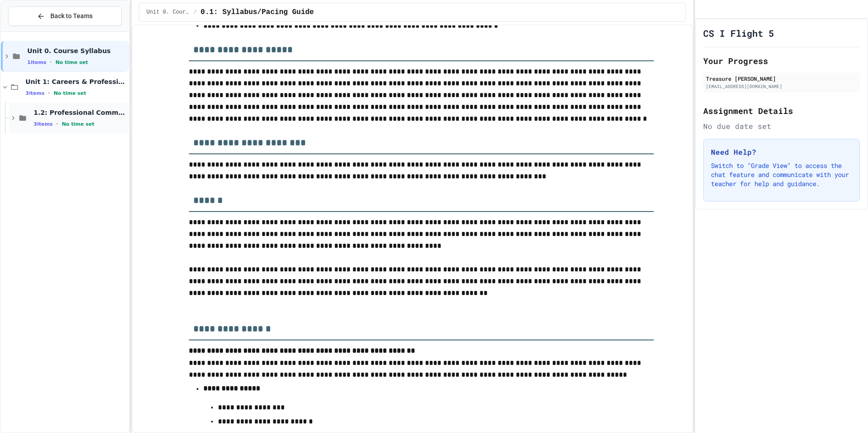 This screenshot has width=868, height=433. Describe the element at coordinates (781, 175) in the screenshot. I see `p: Switch to "Grade View" to access the chat feature and communicate with your teacher for help and ...` at that location.